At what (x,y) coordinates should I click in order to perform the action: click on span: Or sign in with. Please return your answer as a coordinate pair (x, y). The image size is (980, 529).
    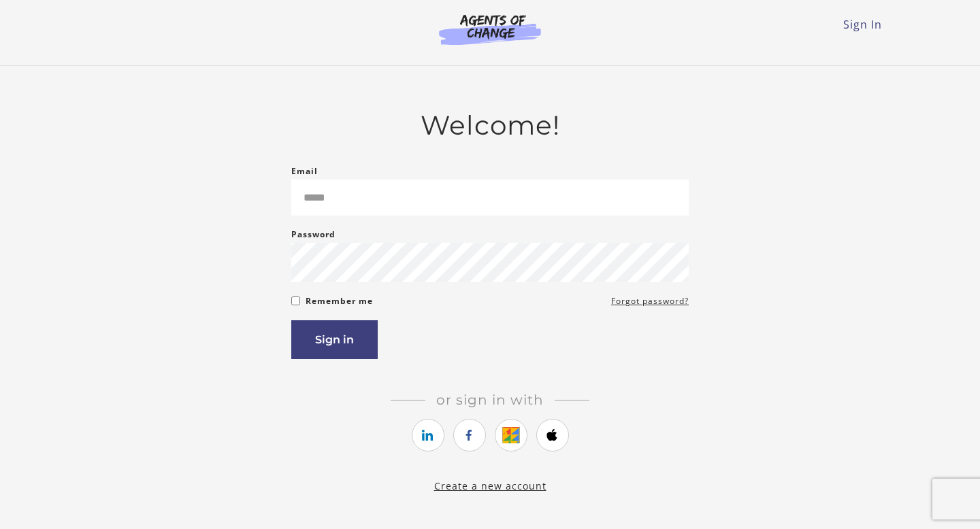
    Looking at the image, I should click on (490, 400).